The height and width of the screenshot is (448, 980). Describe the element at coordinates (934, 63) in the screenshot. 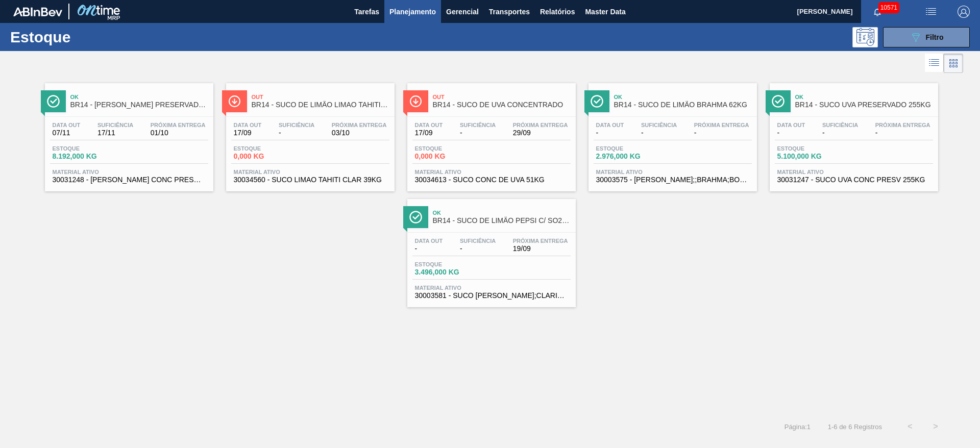

I see `div: Visão em Lista` at that location.